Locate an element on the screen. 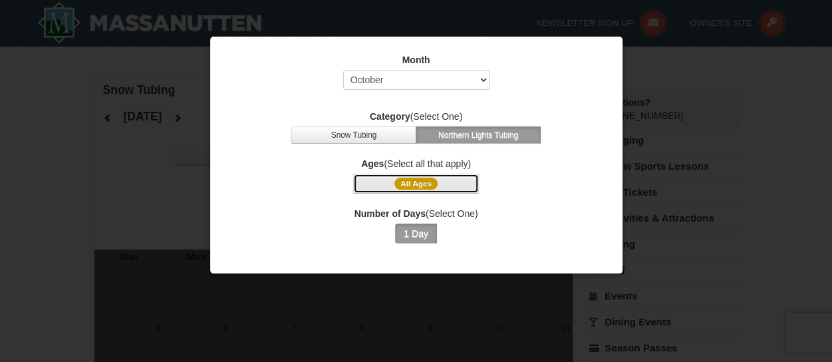 The width and height of the screenshot is (832, 362). button: All Ages is located at coordinates (416, 184).